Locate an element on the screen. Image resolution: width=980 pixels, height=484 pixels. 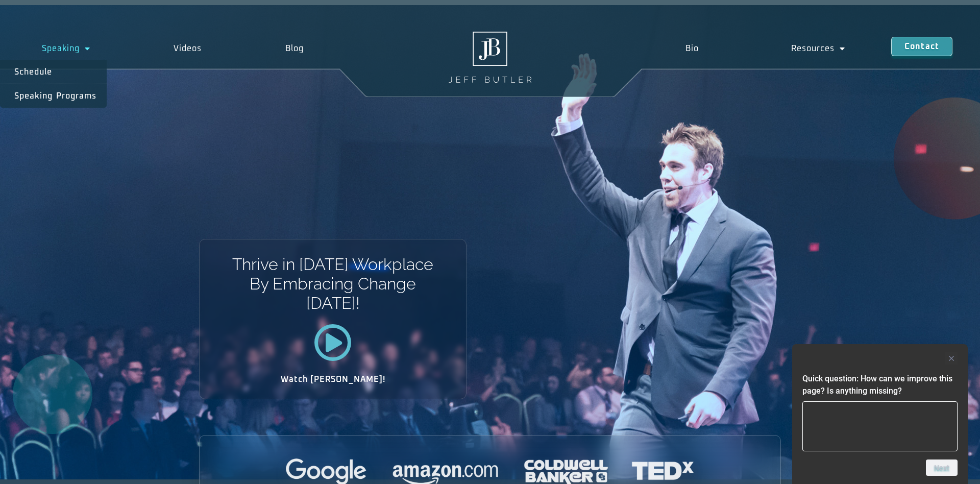
button: Hide survey is located at coordinates (951, 358).